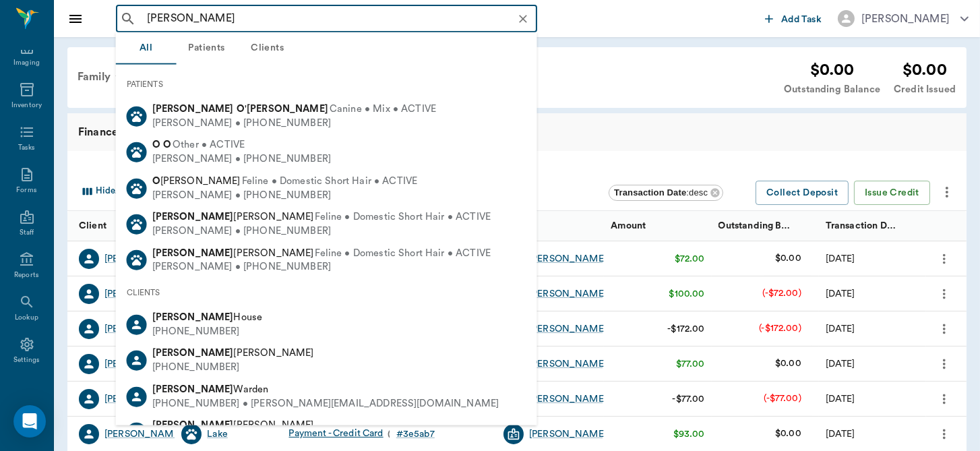  Describe the element at coordinates (780, 329) in the screenshot. I see `td: (-$172.00)` at that location.